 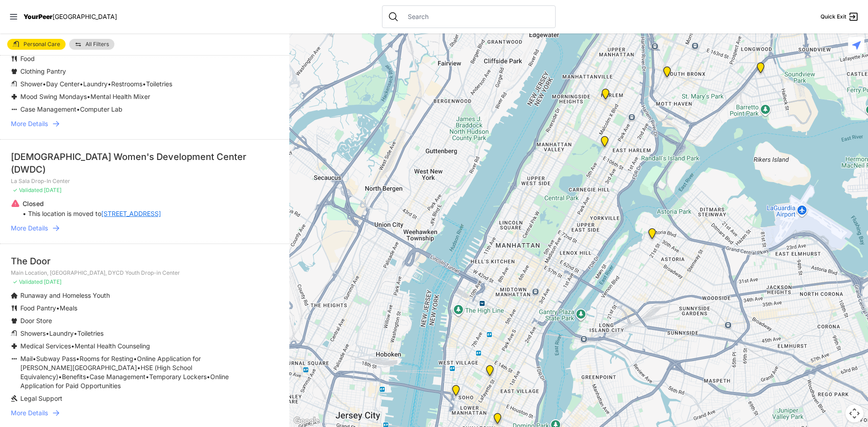 What do you see at coordinates (92, 214) in the screenshot?
I see `p: • This location is moved to` at bounding box center [92, 214].